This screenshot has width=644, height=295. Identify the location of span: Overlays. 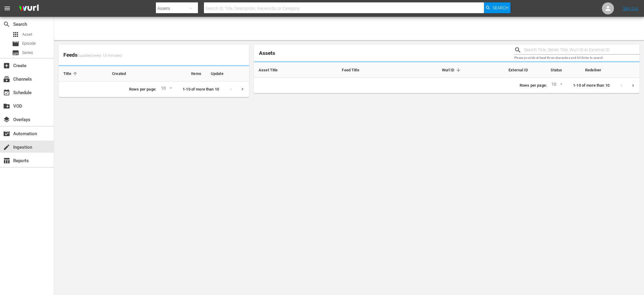
(7, 120).